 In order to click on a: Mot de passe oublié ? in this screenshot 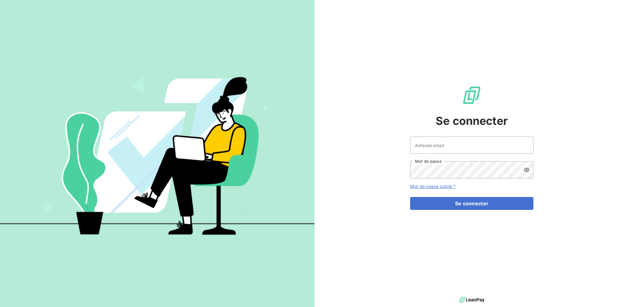, I will do `click(433, 186)`.